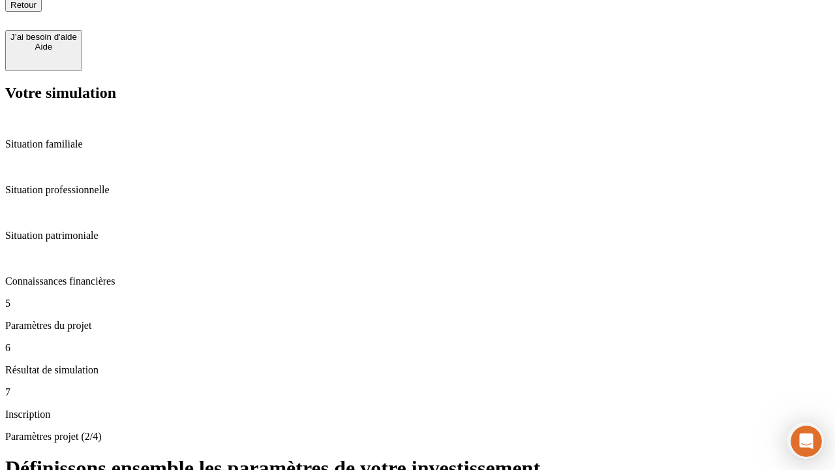  What do you see at coordinates (44, 46) in the screenshot?
I see `div: Aide` at bounding box center [44, 46].